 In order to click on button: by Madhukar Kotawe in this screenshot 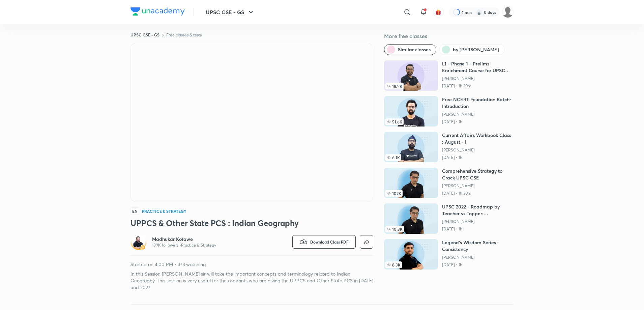, I will do `click(472, 50)`.